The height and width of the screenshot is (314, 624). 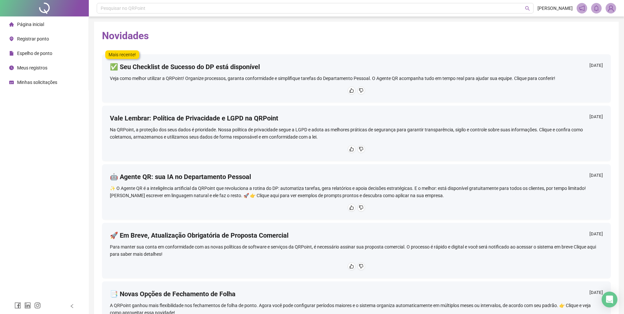 What do you see at coordinates (12, 53) in the screenshot?
I see `span: file` at bounding box center [12, 53].